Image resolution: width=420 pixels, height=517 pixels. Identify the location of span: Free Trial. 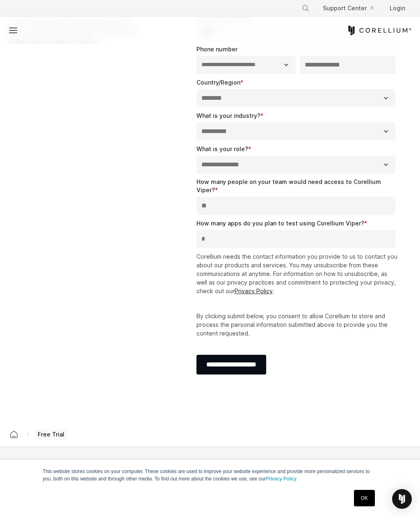
(51, 434).